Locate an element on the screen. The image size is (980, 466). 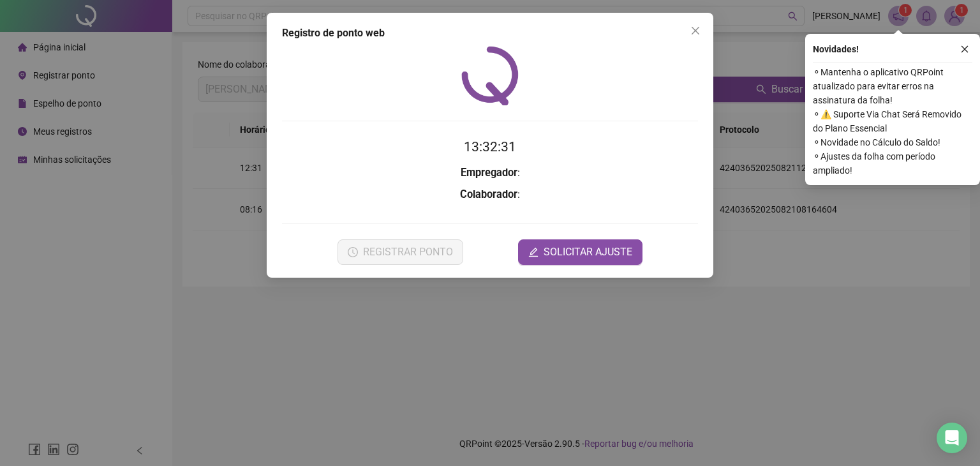
span: ⚬ Novidade no Cálculo do Saldo! is located at coordinates (893, 143).